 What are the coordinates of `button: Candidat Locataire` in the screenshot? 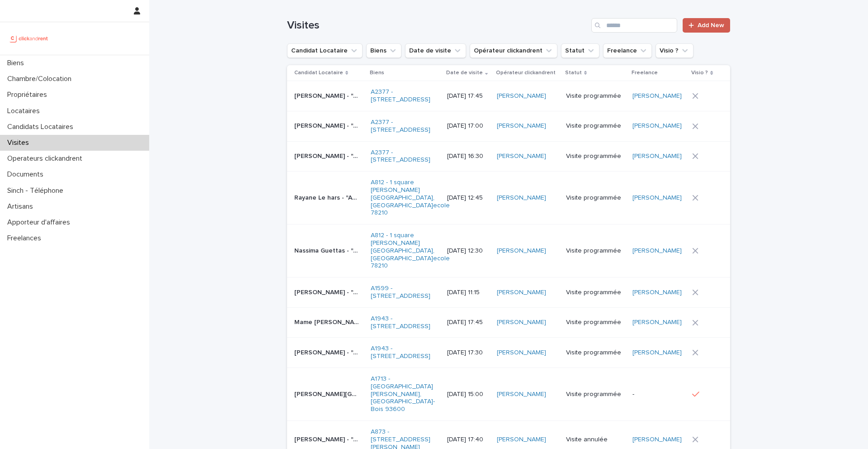 It's located at (324, 51).